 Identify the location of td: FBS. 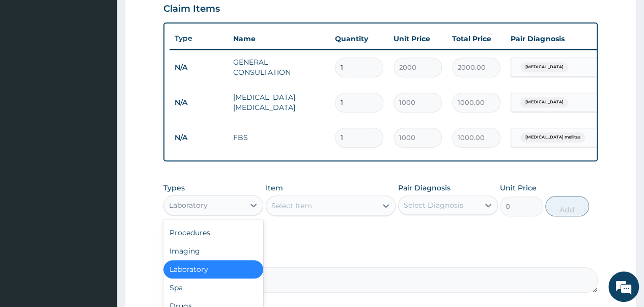
(279, 137).